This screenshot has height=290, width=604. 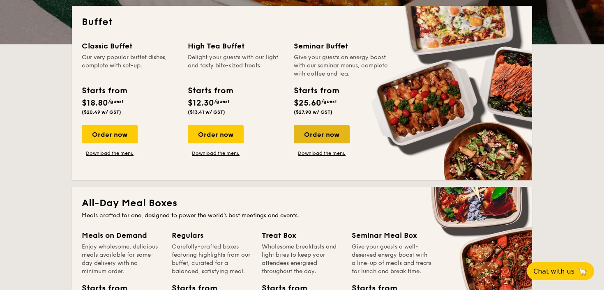 I want to click on div: Delight your guests with our light and tasty bite-sized treats., so click(x=236, y=66).